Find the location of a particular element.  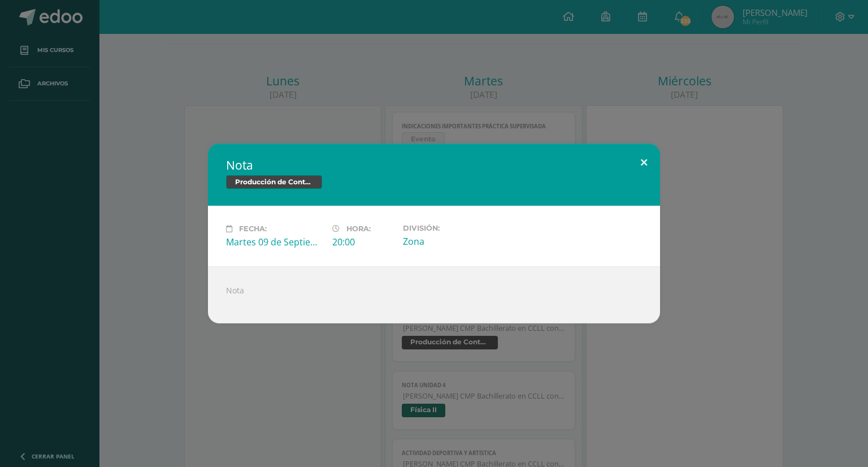

button: Close (Esc) is located at coordinates (644, 163).